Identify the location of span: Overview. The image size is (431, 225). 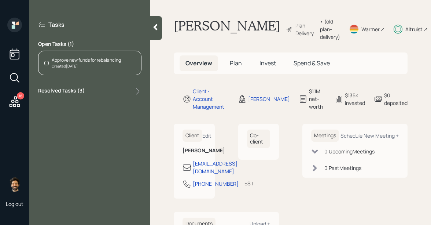
(199, 63).